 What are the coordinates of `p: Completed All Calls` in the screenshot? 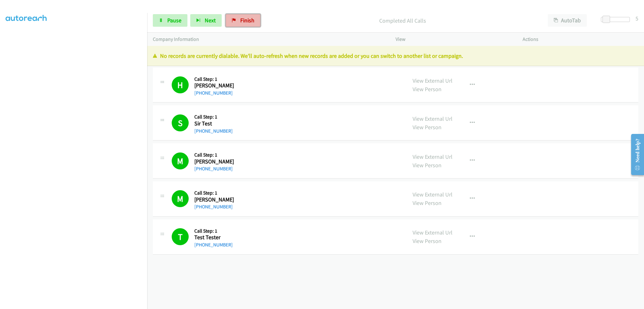 It's located at (402, 20).